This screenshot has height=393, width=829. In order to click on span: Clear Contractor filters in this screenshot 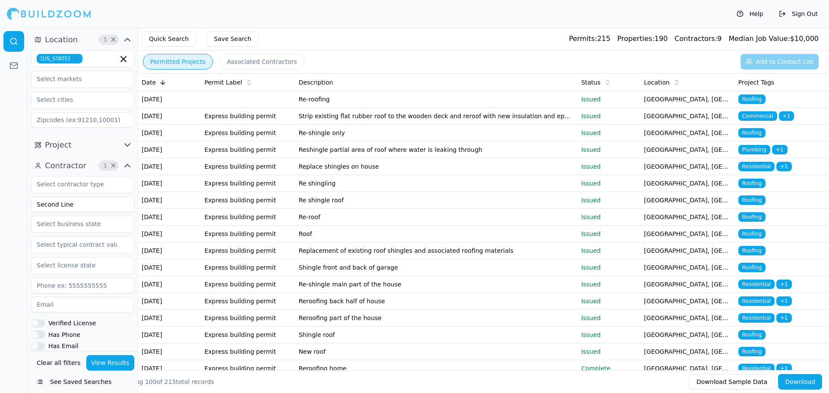, I will do `click(113, 166)`.